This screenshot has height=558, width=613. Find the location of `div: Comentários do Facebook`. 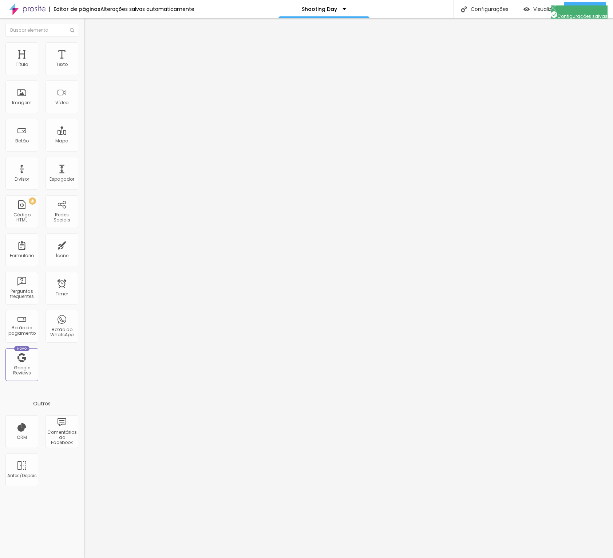

div: Comentários do Facebook is located at coordinates (62, 437).